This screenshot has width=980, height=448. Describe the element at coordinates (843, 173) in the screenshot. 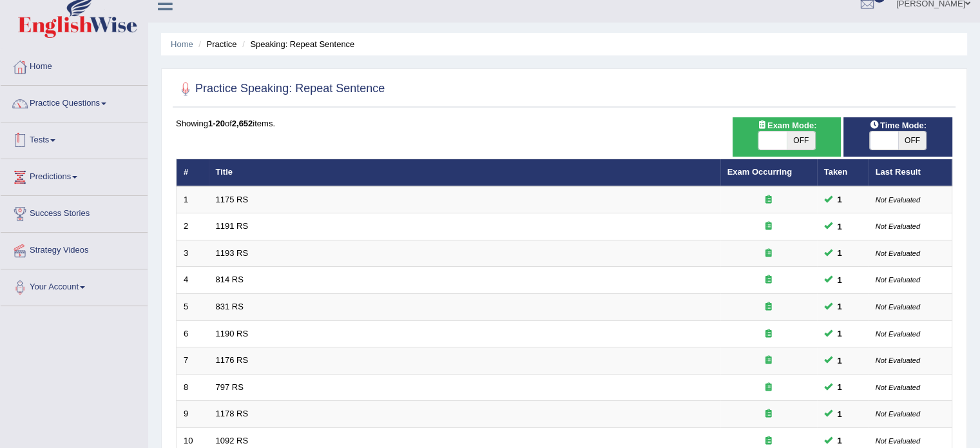

I see `th: Taken` at that location.